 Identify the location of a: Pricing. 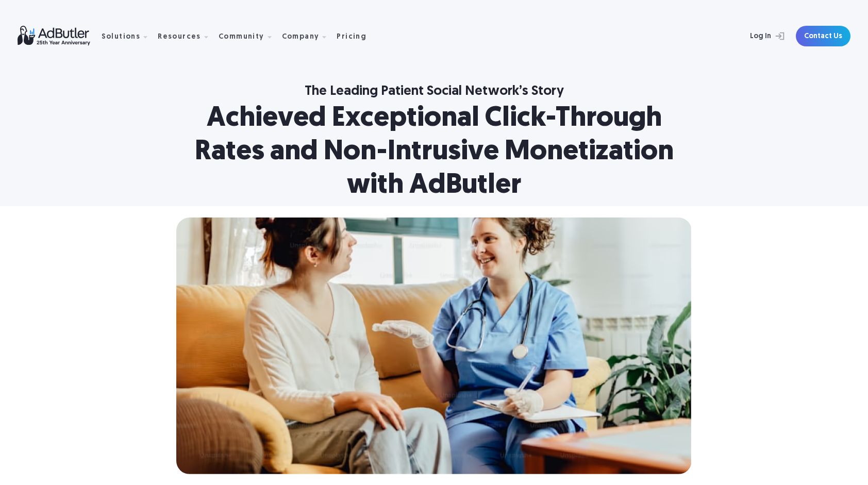
(356, 37).